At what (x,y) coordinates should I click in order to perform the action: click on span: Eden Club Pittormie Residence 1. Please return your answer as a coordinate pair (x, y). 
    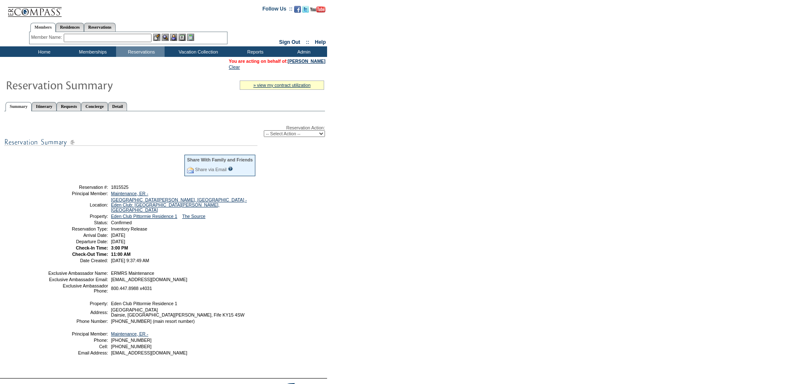
    Looking at the image, I should click on (144, 304).